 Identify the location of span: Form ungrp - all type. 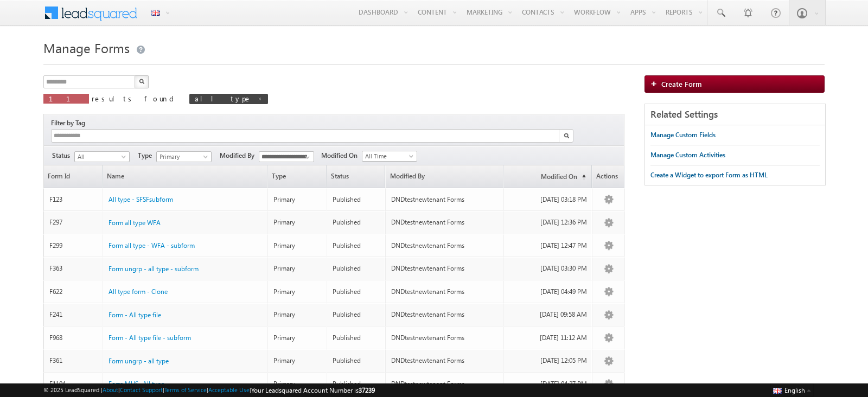
(139, 360).